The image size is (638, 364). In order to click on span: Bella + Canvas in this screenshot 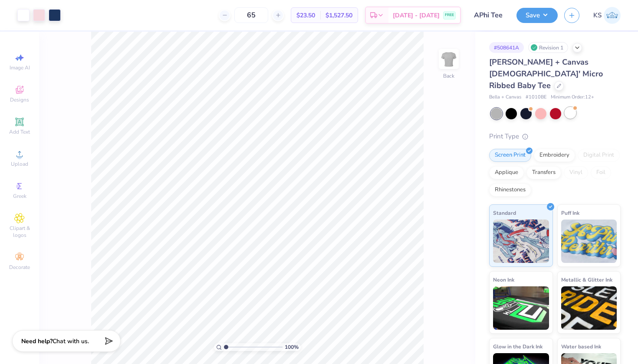, I will do `click(505, 97)`.